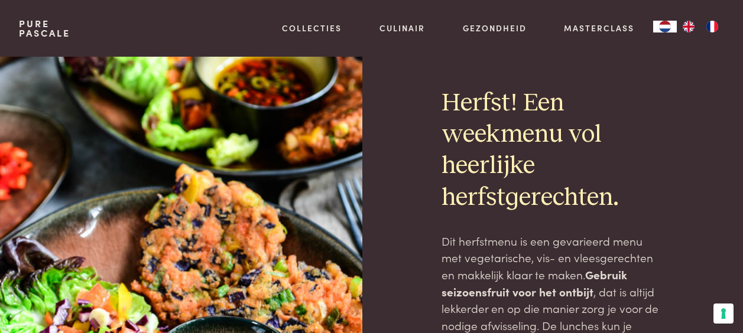  Describe the element at coordinates (712, 27) in the screenshot. I see `a: FR` at that location.